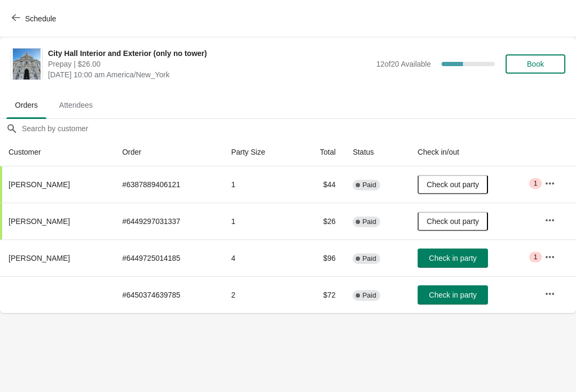  Describe the element at coordinates (209, 64) in the screenshot. I see `span: Prepay | $26.00` at that location.